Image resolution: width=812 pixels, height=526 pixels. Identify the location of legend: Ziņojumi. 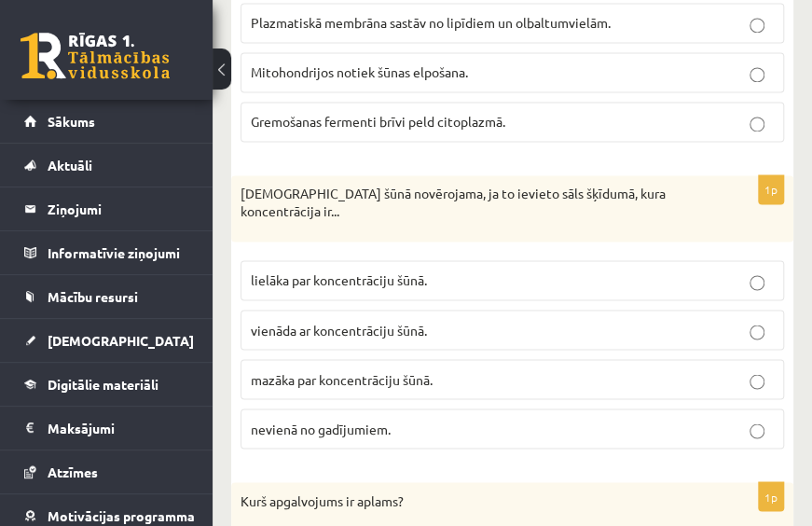
(118, 209).